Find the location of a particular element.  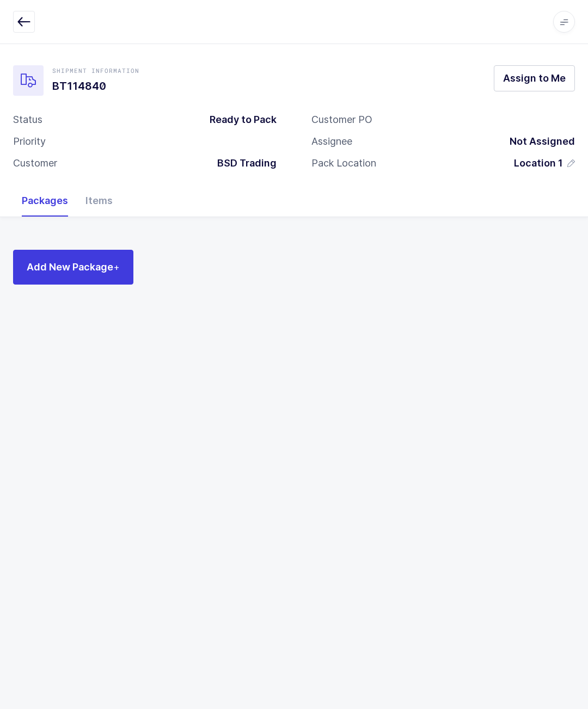

h1: BT114840 is located at coordinates (96, 86).